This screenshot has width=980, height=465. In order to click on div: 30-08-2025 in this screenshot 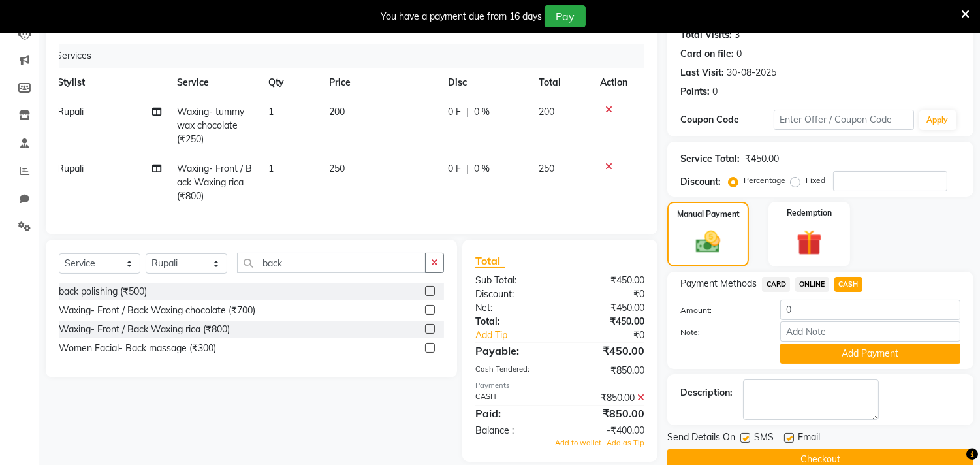, I will do `click(752, 73)`.